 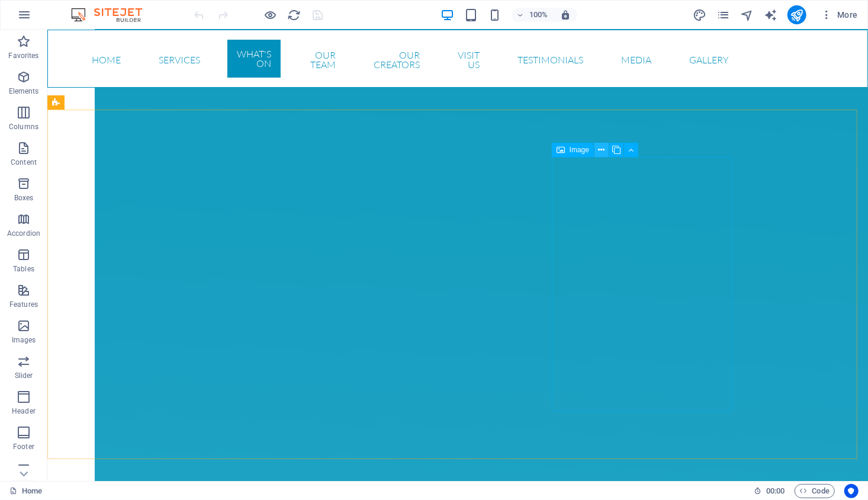 I want to click on i: On resize automatically adjust zoom level to fit chosen device., so click(x=566, y=15).